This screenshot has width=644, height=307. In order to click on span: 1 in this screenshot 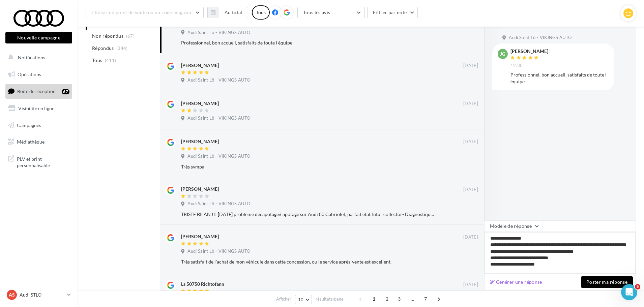, I will do `click(374, 299)`.